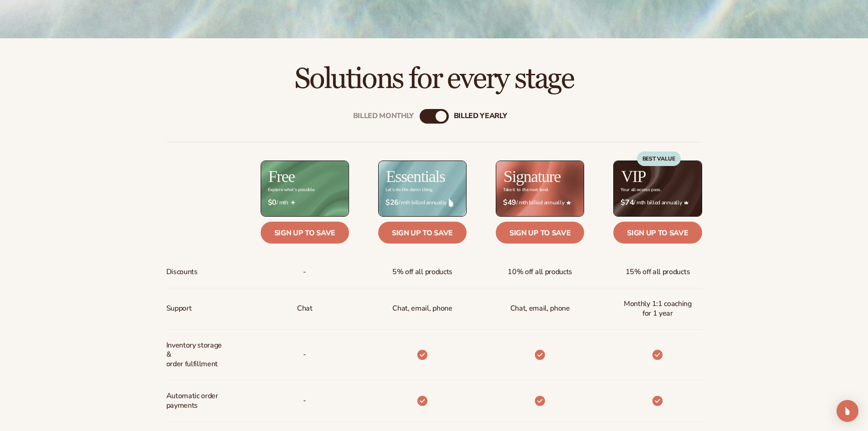 This screenshot has width=868, height=431. What do you see at coordinates (540, 272) in the screenshot?
I see `span: 10% off all products` at bounding box center [540, 272].